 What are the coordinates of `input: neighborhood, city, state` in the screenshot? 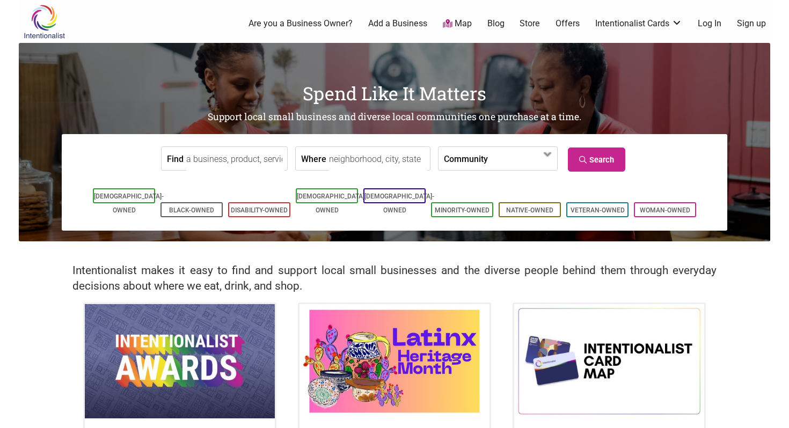 It's located at (378, 159).